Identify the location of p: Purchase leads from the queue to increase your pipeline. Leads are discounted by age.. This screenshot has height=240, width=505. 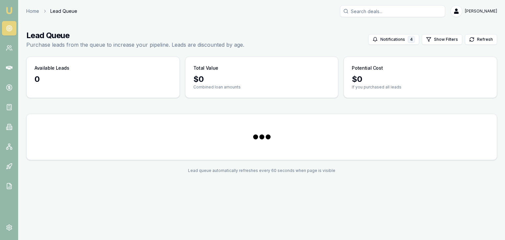
(135, 45).